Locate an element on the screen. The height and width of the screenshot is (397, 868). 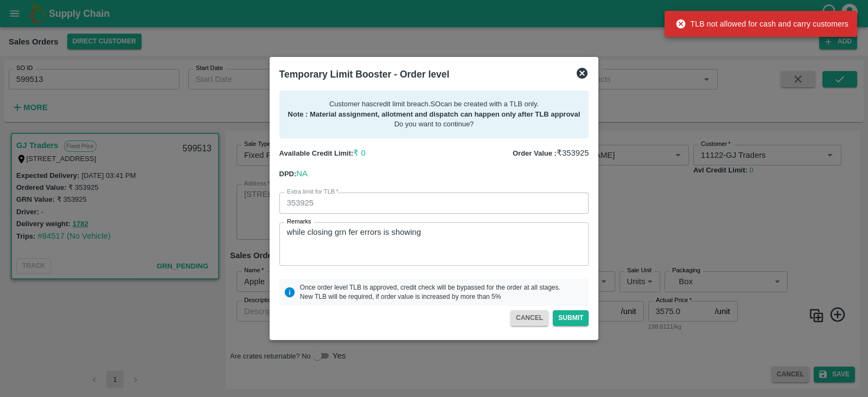
p: Once order level TLB is approved, credit check will be bypassed for the order at all stages. New ... is located at coordinates (430, 293).